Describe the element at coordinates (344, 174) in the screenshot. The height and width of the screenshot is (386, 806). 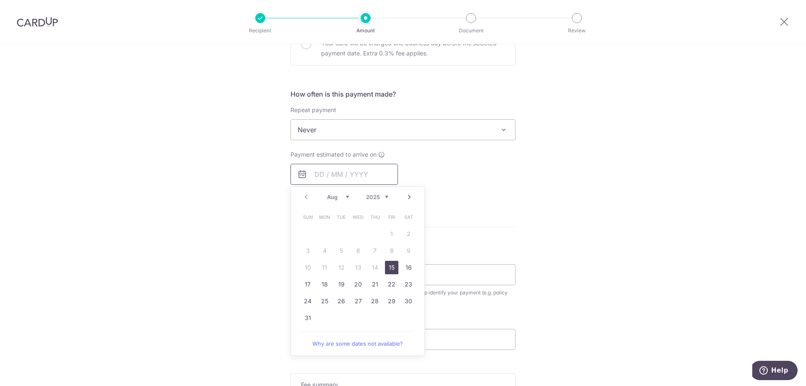
I see `input: DD / MM / YYYY` at that location.